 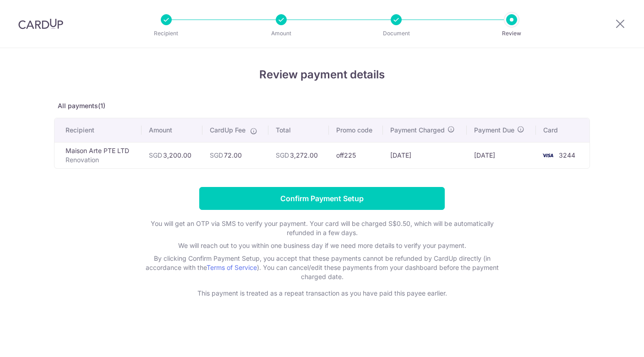 I want to click on a: Terms of Service, so click(x=232, y=267).